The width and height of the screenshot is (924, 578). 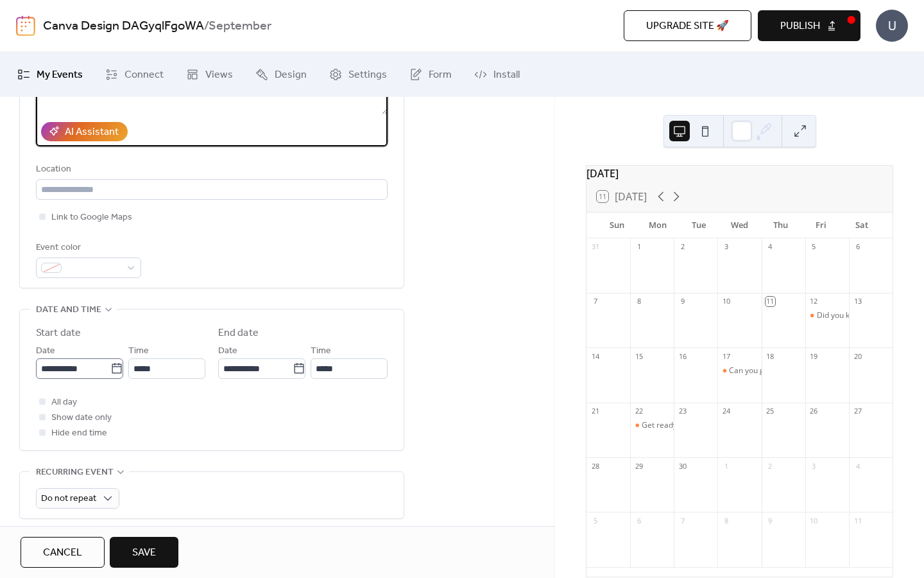 I want to click on span: Do not repeat, so click(x=68, y=499).